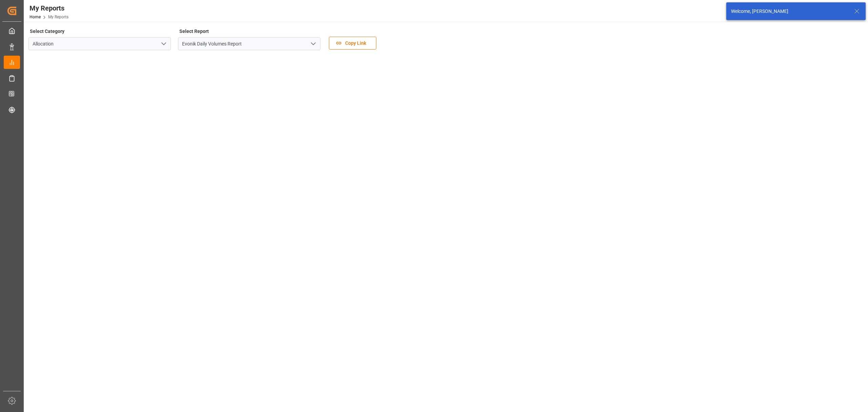 The image size is (868, 412). I want to click on span: Copy Link, so click(356, 43).